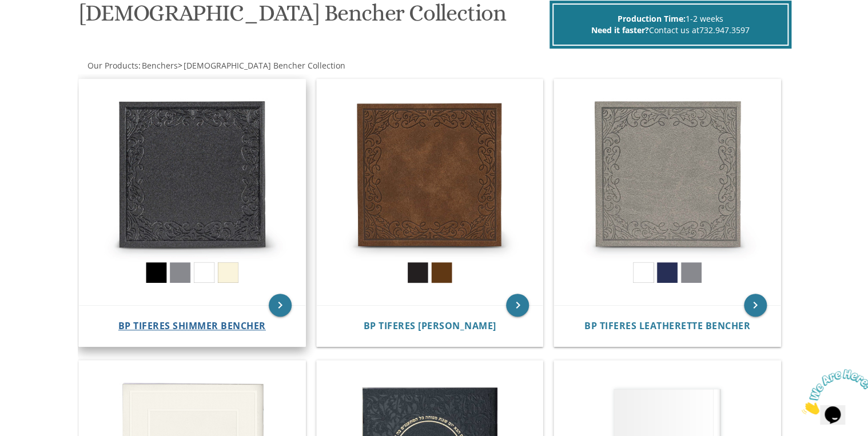 The height and width of the screenshot is (436, 868). What do you see at coordinates (725, 30) in the screenshot?
I see `a: 732.947.3597` at bounding box center [725, 30].